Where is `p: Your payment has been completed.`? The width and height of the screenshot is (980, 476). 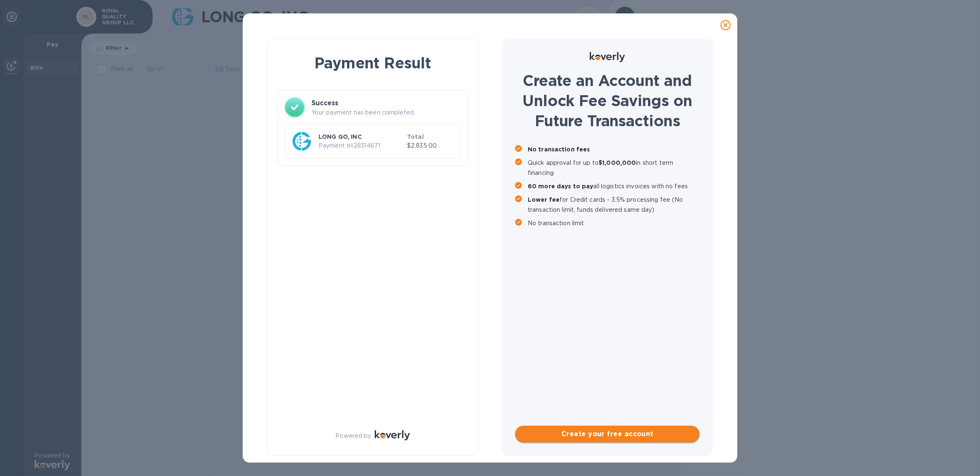 p: Your payment has been completed. is located at coordinates (386, 113).